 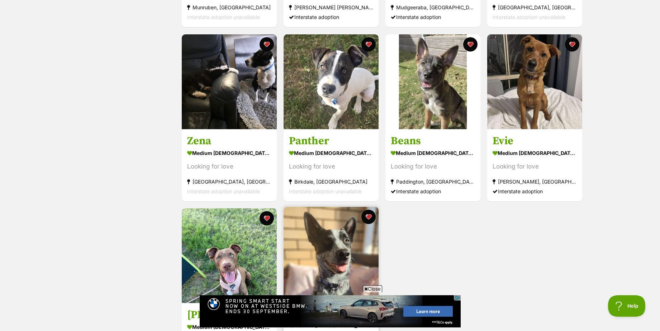 I want to click on img: Tommy, so click(x=331, y=254).